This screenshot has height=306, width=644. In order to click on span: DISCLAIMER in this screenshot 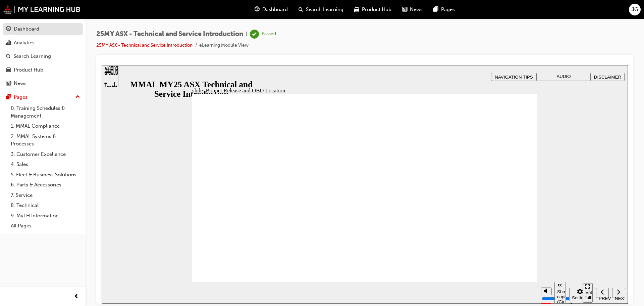, I will do `click(506, 11)`.